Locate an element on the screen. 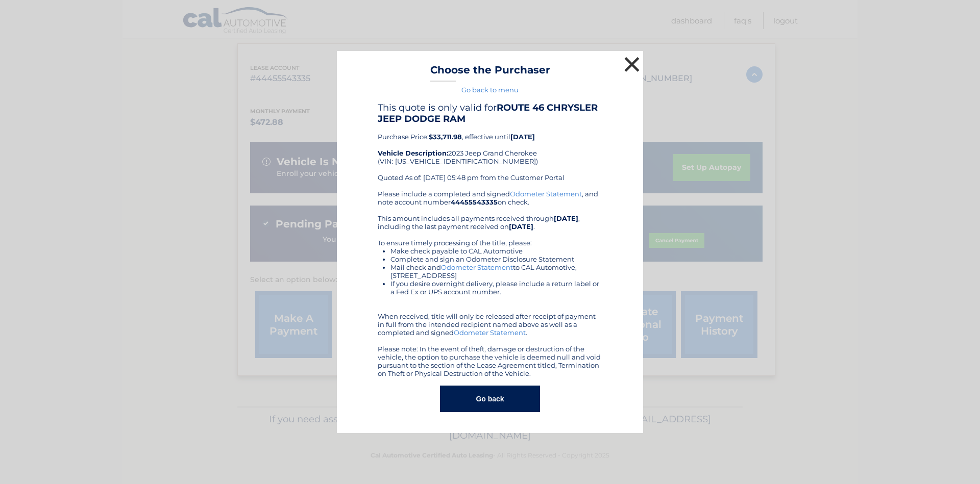  div: Please include a completed and signed , and note account number on check. This amount includes al... is located at coordinates (490, 283).